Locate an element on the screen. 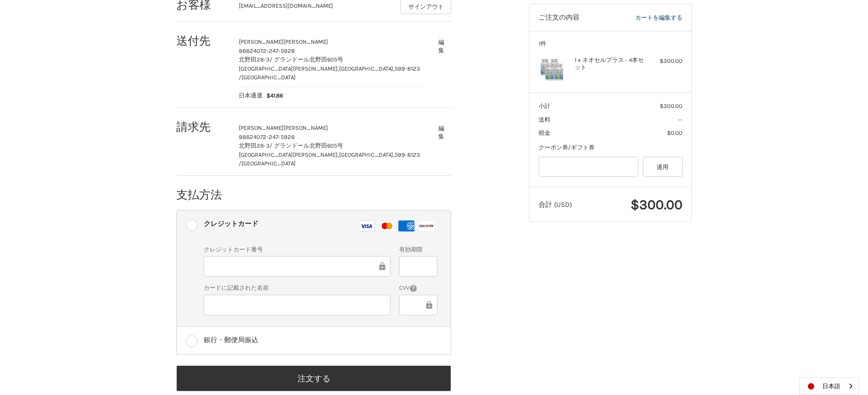 This screenshot has width=868, height=395. a: 日本語 is located at coordinates (829, 386).